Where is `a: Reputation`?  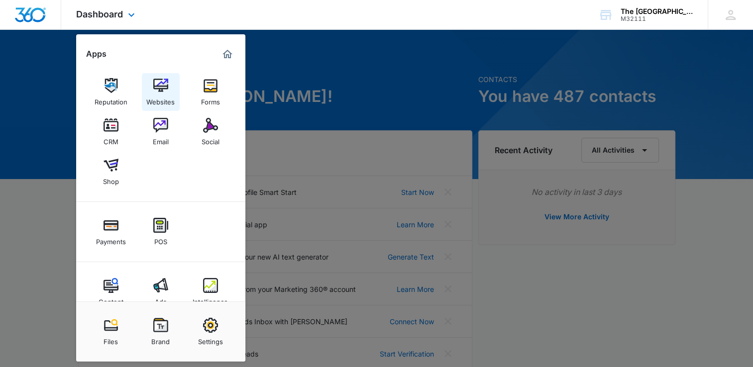 a: Reputation is located at coordinates (111, 92).